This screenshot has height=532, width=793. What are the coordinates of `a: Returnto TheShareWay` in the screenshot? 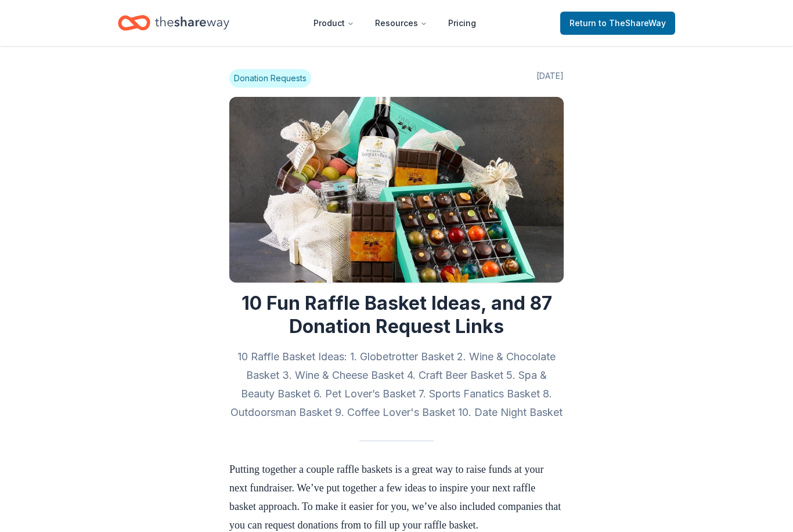 It's located at (618, 23).